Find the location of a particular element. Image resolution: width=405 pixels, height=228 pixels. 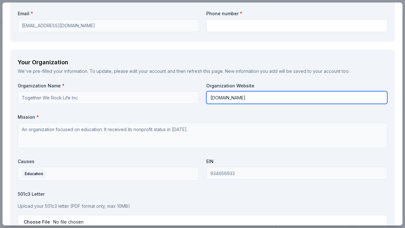

div: Your Organization is located at coordinates (202, 62).